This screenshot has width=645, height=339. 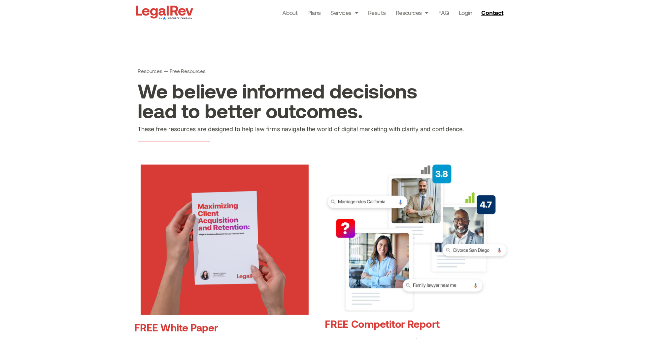 I want to click on nav: Menu, so click(x=377, y=13).